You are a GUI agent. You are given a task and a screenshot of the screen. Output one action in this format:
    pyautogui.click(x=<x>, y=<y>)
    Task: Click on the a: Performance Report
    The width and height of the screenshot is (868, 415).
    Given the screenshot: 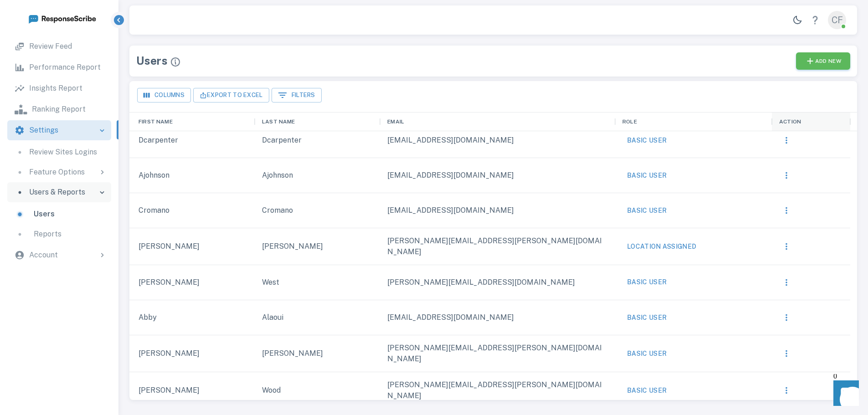 What is the action you would take?
    pyautogui.click(x=59, y=68)
    